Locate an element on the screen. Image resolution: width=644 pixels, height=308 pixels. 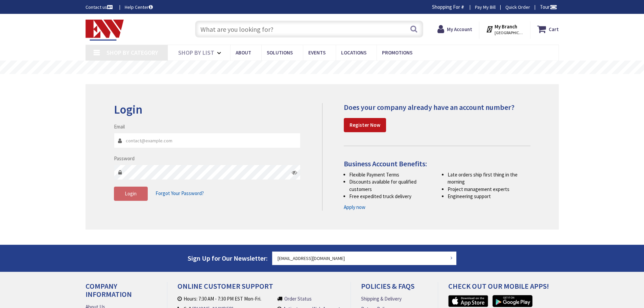
a: Help Center is located at coordinates (139, 7).